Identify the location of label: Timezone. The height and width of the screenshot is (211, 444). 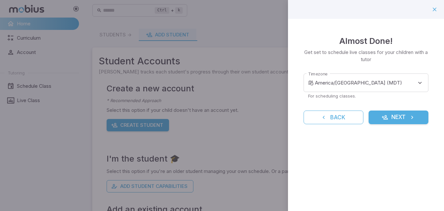
(318, 74).